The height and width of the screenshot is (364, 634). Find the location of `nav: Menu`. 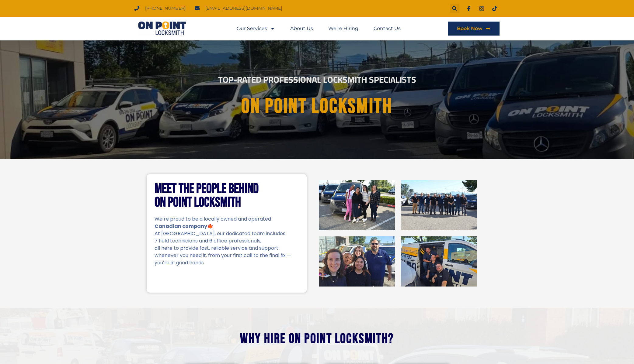

nav: Menu is located at coordinates (318, 28).